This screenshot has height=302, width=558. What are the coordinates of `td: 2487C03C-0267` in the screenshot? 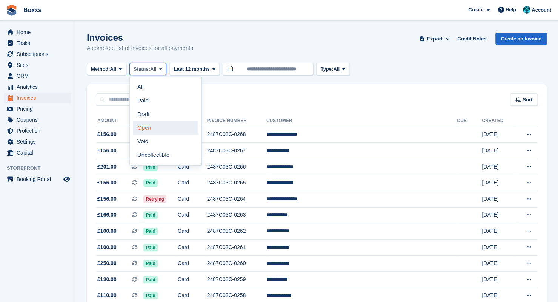 It's located at (237, 151).